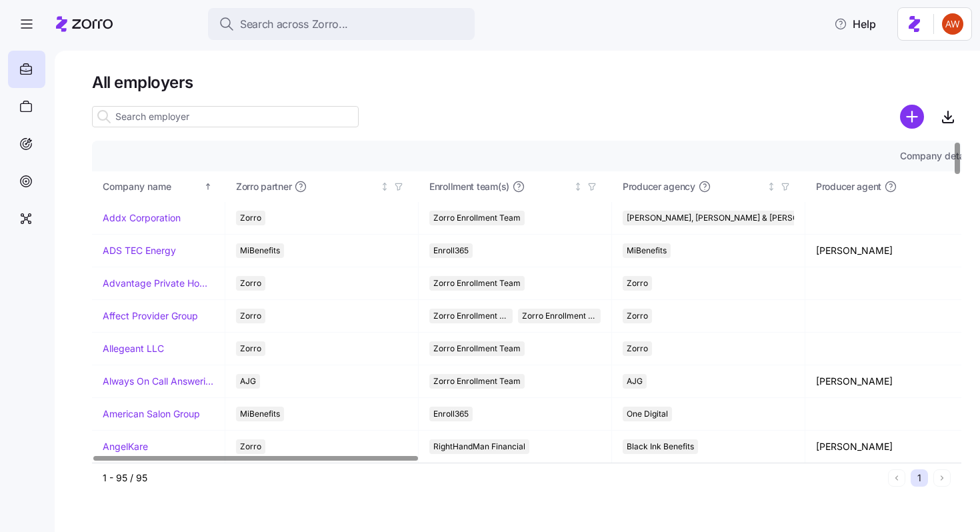  Describe the element at coordinates (941, 478) in the screenshot. I see `button: Next page` at that location.